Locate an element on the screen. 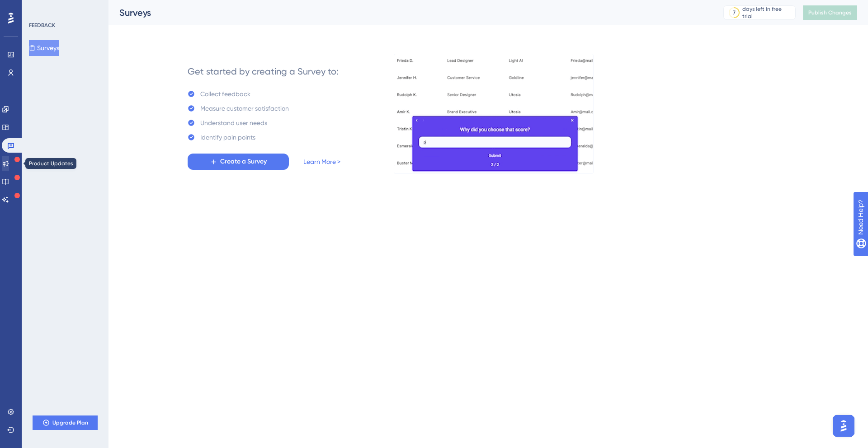 Image resolution: width=868 pixels, height=448 pixels. div: Measure customer satisfaction is located at coordinates (244, 109).